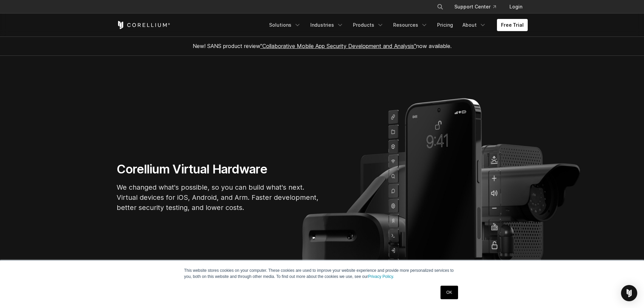 The image size is (644, 308). I want to click on a: About, so click(474, 25).